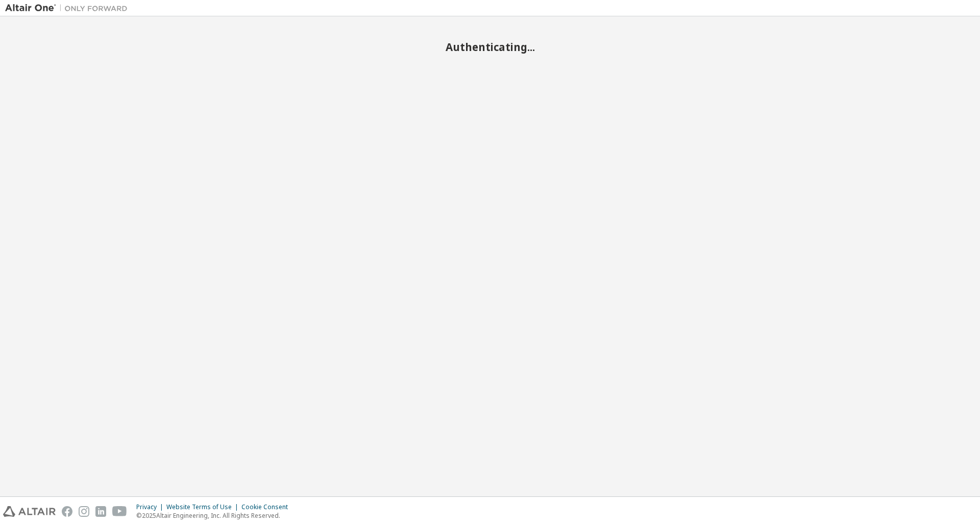 The image size is (980, 526). Describe the element at coordinates (69, 8) in the screenshot. I see `img: Altair One` at that location.